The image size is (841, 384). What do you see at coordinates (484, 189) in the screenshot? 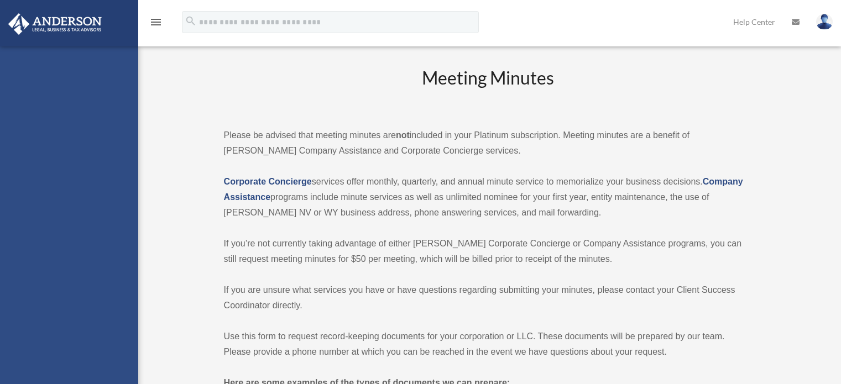
I see `strong: Company Assistance` at bounding box center [484, 189].